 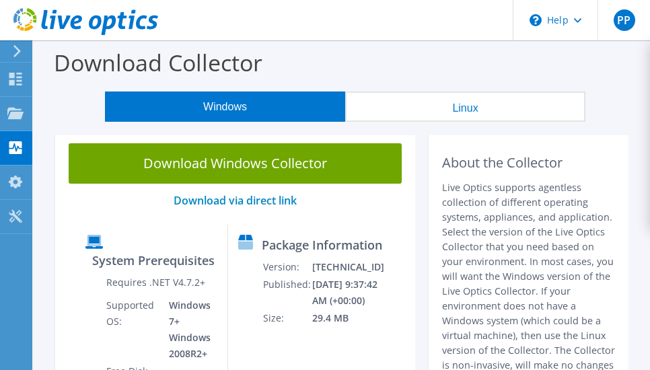 What do you see at coordinates (528, 163) in the screenshot?
I see `h2: About the Collector` at bounding box center [528, 163].